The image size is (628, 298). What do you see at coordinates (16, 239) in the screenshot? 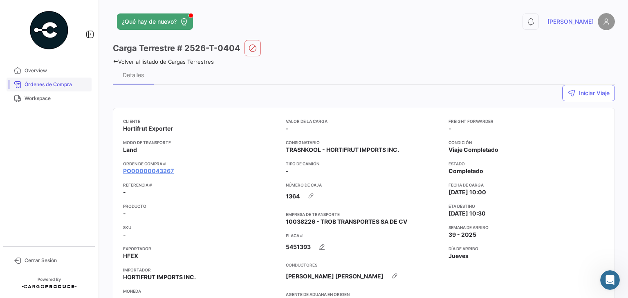
I see `button: Selector de emoji` at bounding box center [16, 239].